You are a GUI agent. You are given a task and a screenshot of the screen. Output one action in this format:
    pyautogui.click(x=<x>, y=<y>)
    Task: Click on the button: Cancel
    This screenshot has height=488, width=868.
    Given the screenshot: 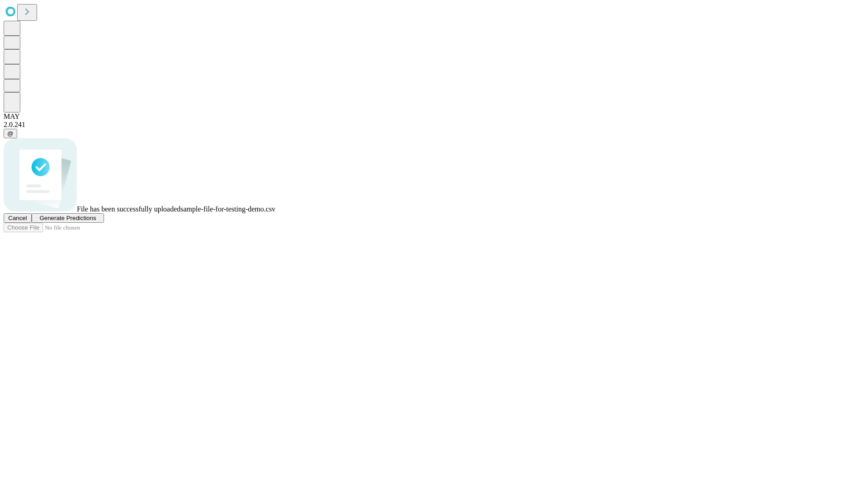 What is the action you would take?
    pyautogui.click(x=17, y=218)
    